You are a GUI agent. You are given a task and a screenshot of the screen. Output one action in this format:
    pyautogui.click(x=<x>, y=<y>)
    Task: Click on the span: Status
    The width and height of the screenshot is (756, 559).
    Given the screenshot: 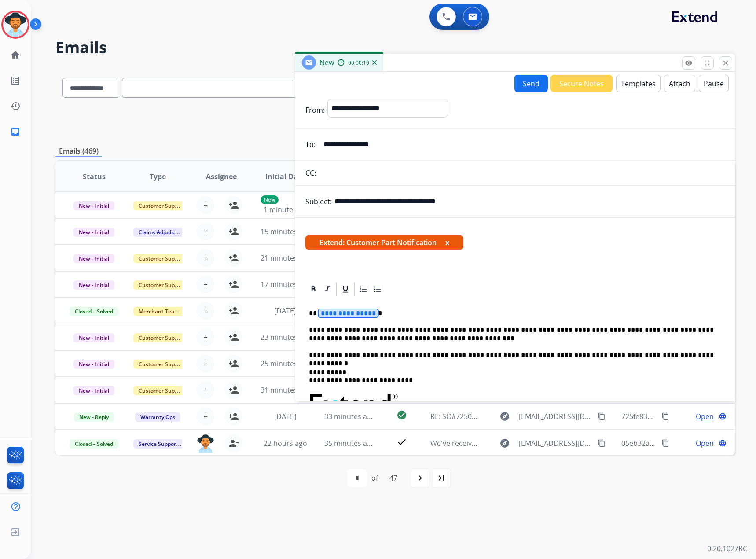 What is the action you would take?
    pyautogui.click(x=94, y=177)
    